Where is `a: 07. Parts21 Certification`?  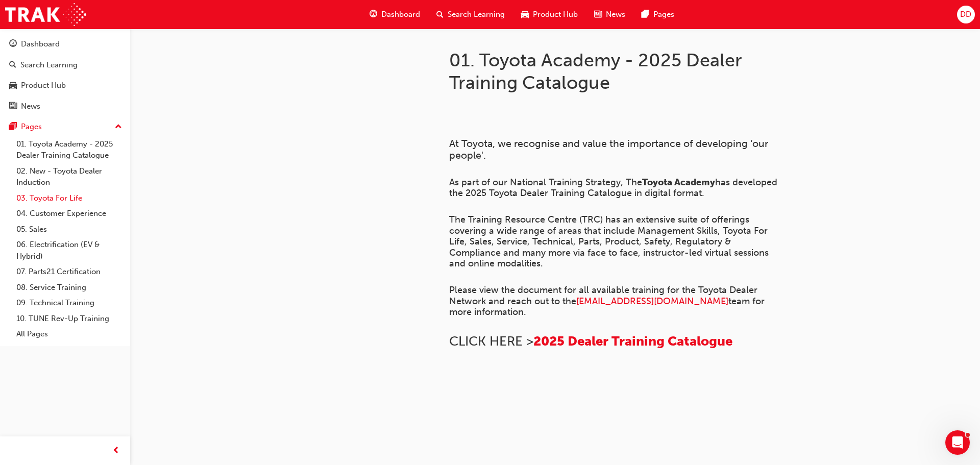
a: 07. Parts21 Certification is located at coordinates (69, 271).